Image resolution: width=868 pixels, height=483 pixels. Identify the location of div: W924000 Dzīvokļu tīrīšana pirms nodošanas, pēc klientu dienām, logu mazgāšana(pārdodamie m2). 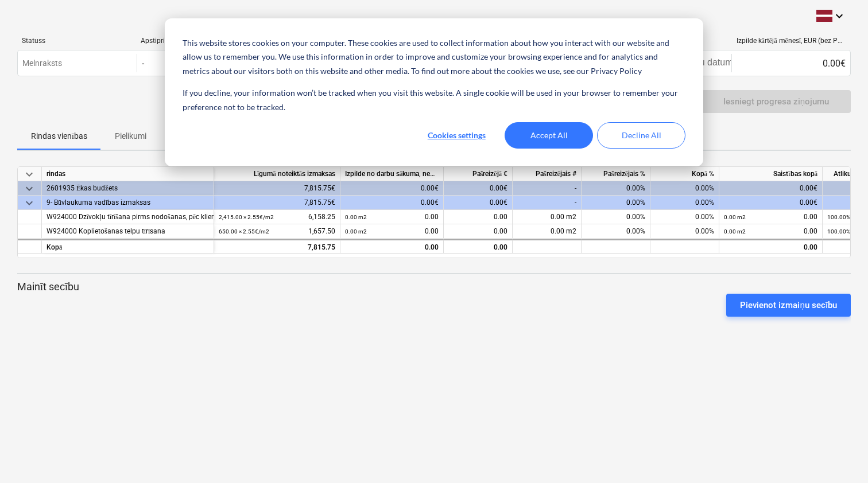
(127, 217).